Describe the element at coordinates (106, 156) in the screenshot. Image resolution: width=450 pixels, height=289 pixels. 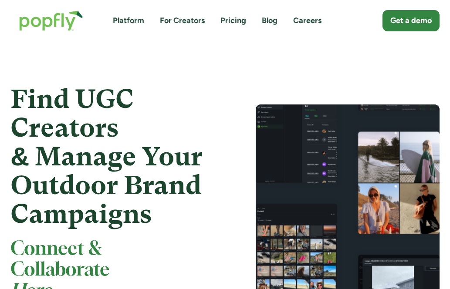
I see `strong: Find UGC Creators & Manage Your Outdoor Brand Campaigns` at that location.